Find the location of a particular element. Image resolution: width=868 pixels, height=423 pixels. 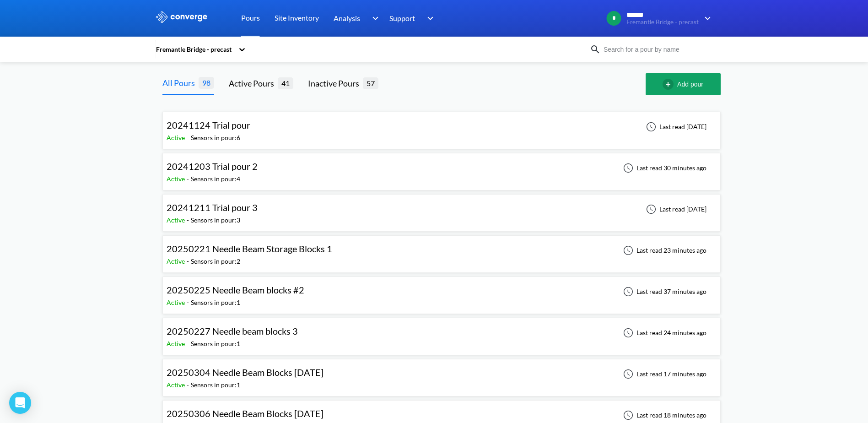

a: 20250227 Needle beam blocks 3Active-Sensors in pour:1Last read 24 minutes ago is located at coordinates (441, 332).